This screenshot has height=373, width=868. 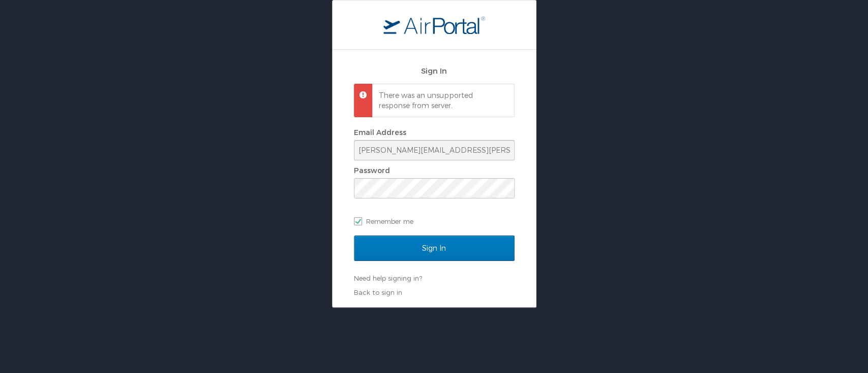 I want to click on label: Email Address, so click(x=379, y=132).